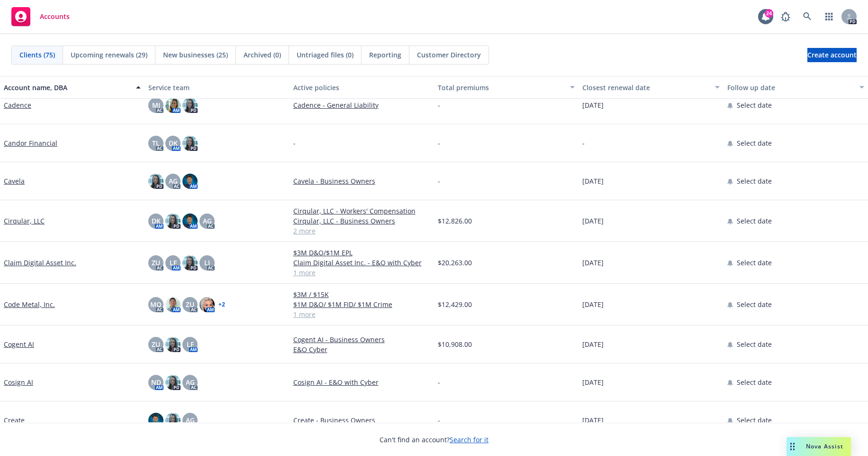 The width and height of the screenshot is (868, 456). What do you see at coordinates (434, 439) in the screenshot?
I see `span: Can't find an account?` at bounding box center [434, 439].